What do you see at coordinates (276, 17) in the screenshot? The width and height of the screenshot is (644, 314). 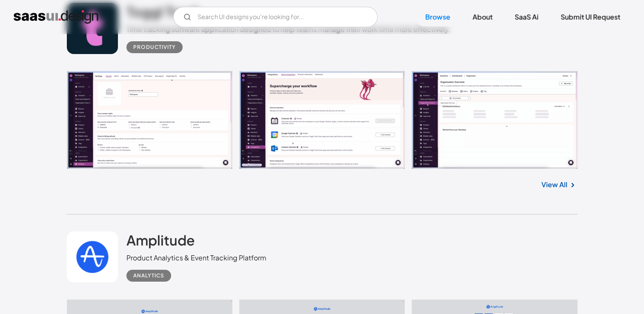 I see `form: Email Form` at bounding box center [276, 17].